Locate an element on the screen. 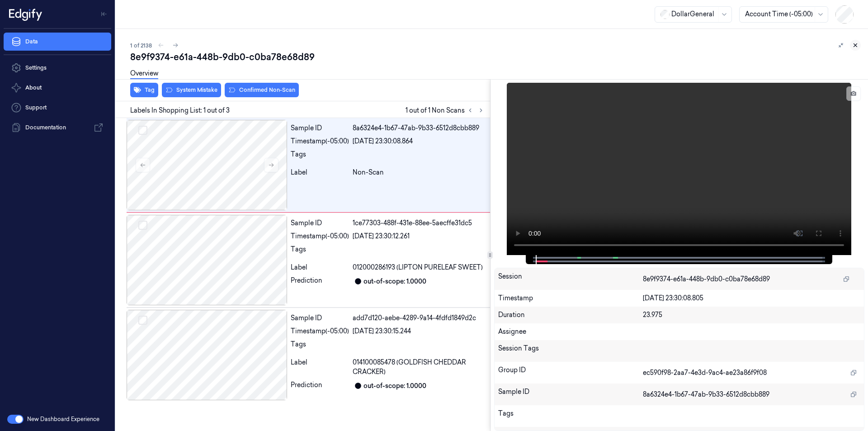 The image size is (868, 431). span: 014100085478 (GOLDFISH CHEDDAR CRACKER) is located at coordinates (420, 367).